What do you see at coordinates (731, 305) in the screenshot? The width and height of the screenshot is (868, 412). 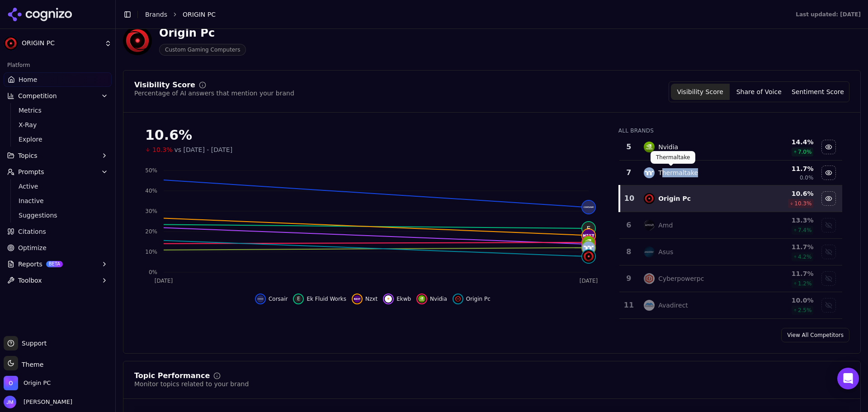 I see `tr: 11avadirectAvadirect10.0%2.5%Show avadirect data` at bounding box center [731, 305].